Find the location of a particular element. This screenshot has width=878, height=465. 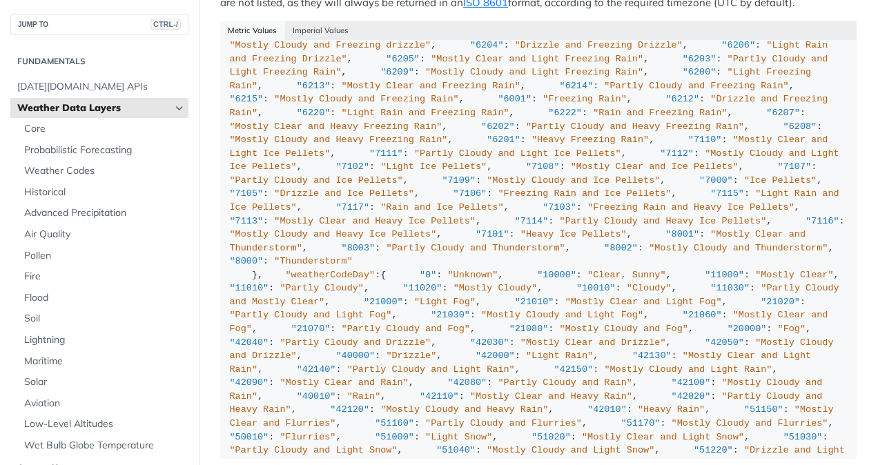

span: "Partly Cloudy and Light Fog" is located at coordinates (311, 315).